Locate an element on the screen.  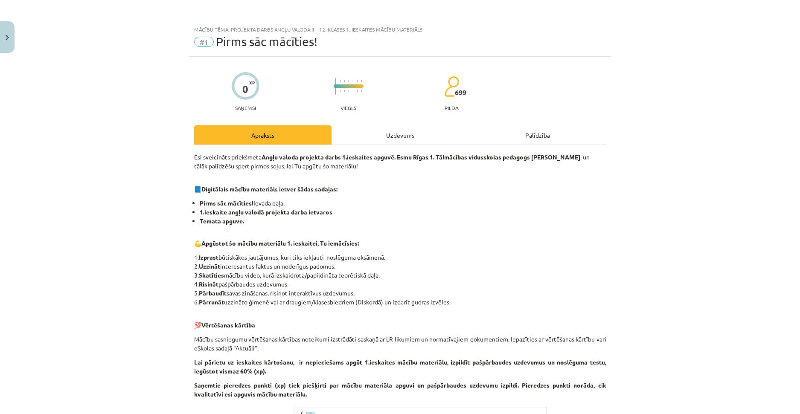
b: Temata apguve. is located at coordinates (222, 221).